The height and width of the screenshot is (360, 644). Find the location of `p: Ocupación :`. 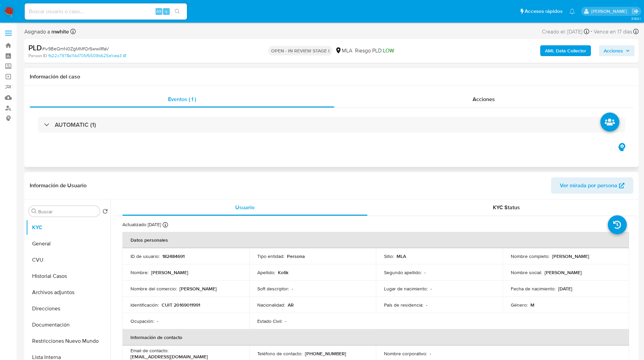

p: Ocupación : is located at coordinates (142, 321).